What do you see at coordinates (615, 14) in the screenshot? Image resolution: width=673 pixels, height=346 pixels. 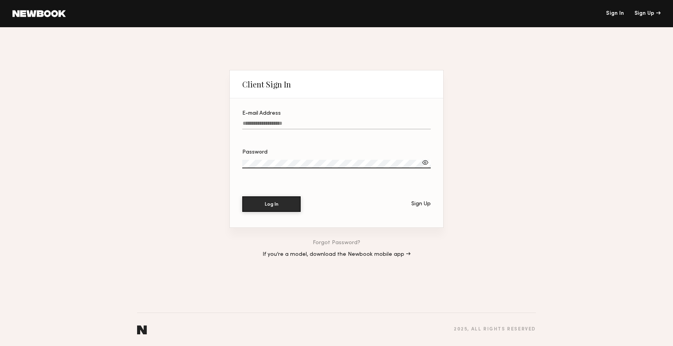 I see `a: Sign In` at bounding box center [615, 14].